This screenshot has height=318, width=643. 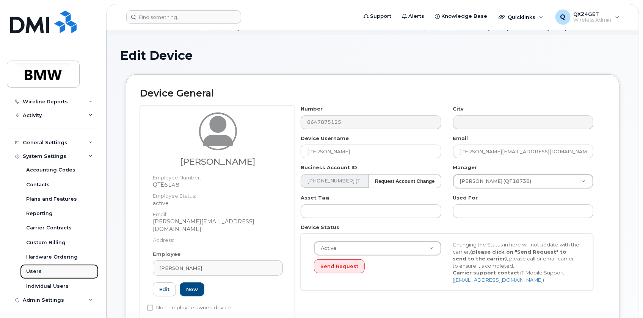 I want to click on label: Business Account ID, so click(x=329, y=168).